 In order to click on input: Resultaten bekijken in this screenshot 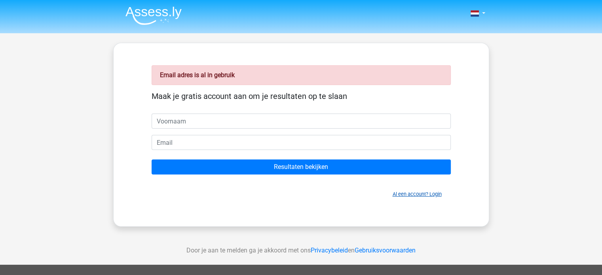, I will do `click(301, 167)`.